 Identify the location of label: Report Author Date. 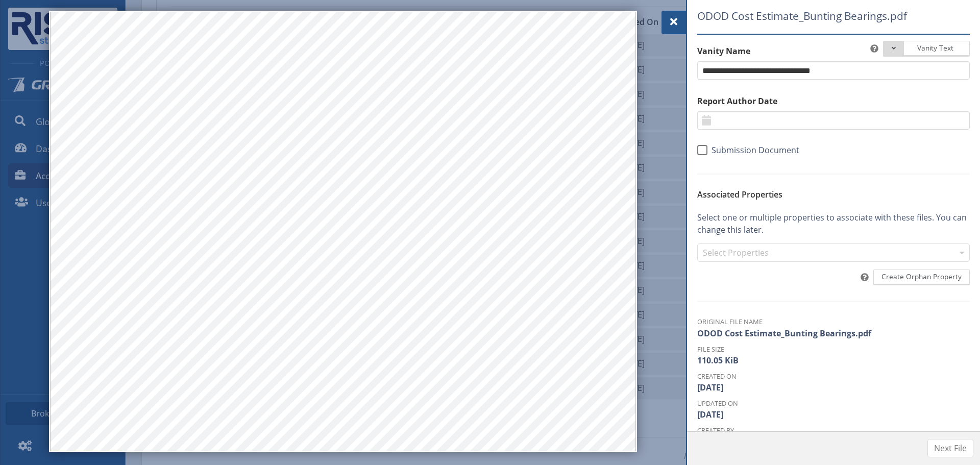
(833, 101).